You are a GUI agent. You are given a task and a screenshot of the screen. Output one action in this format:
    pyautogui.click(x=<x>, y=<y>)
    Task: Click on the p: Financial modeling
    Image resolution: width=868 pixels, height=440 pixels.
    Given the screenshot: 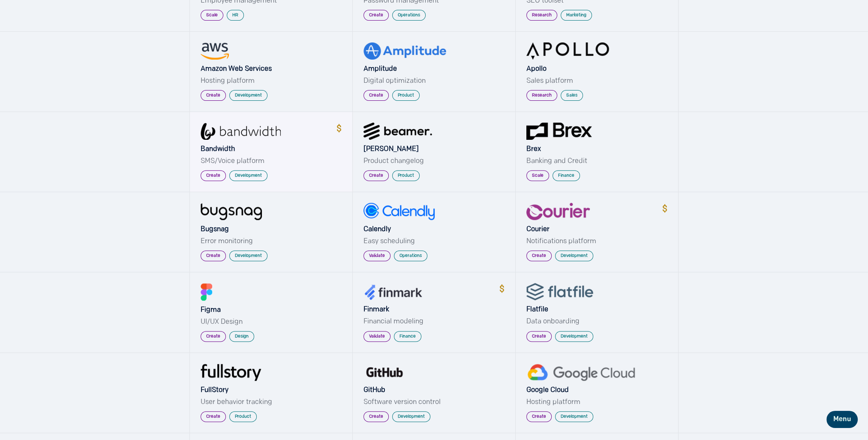 What is the action you would take?
    pyautogui.click(x=394, y=321)
    